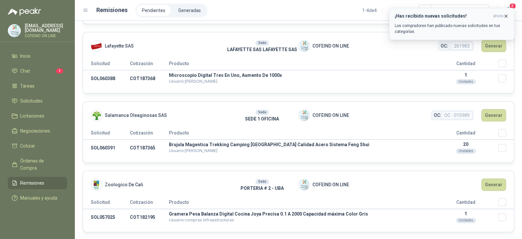 This screenshot has width=522, height=239. Describe the element at coordinates (262, 119) in the screenshot. I see `p: SEDE 1 OFICINA` at that location.